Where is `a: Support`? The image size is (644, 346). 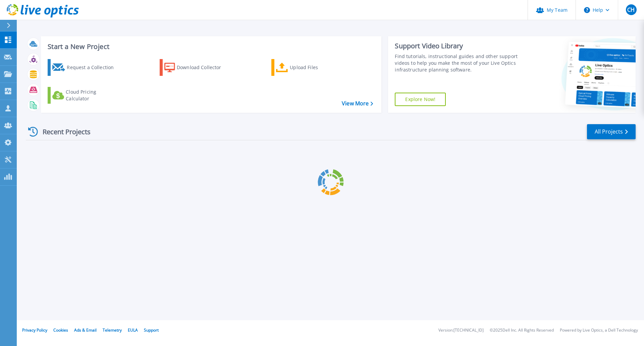 a: Support is located at coordinates (151, 330).